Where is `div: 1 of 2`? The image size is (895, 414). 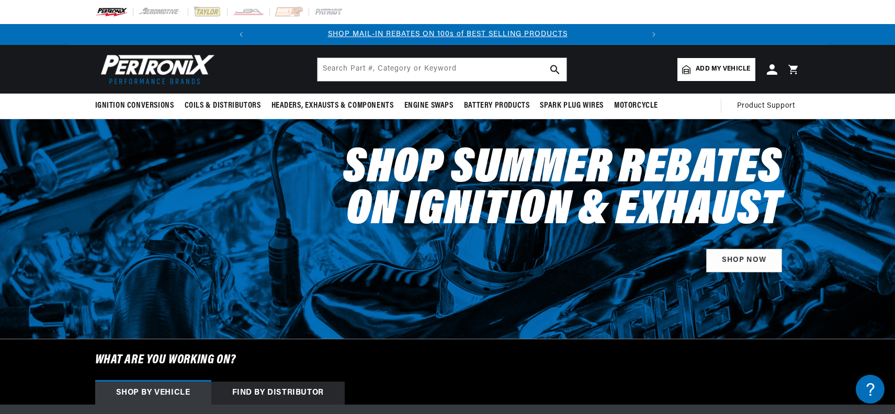 div: 1 of 2 is located at coordinates (447, 35).